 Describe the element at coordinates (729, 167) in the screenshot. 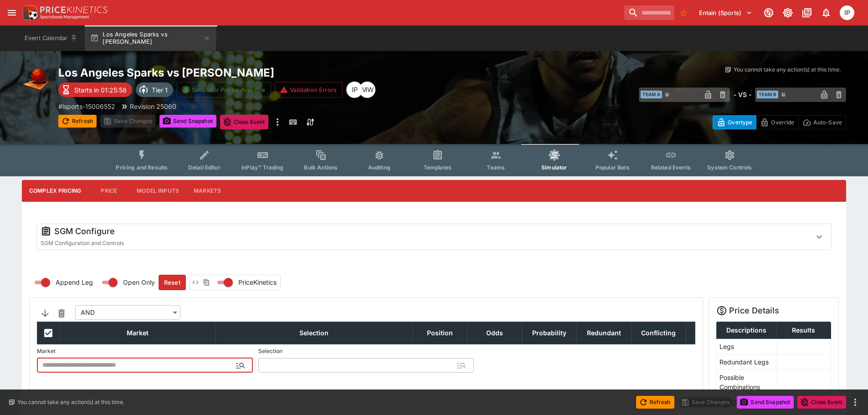

I see `span: System Controls` at that location.